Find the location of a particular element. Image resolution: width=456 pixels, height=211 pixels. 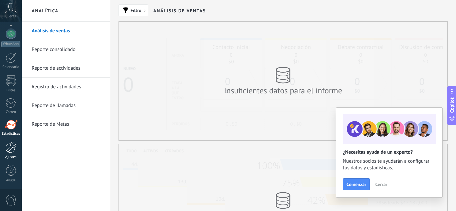

li: Reporte de actividades is located at coordinates (66, 68).